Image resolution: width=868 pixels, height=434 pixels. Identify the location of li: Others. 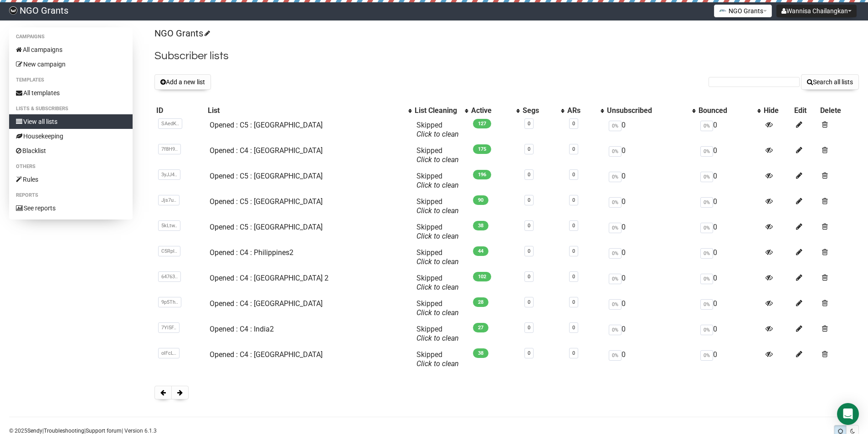
(70, 167).